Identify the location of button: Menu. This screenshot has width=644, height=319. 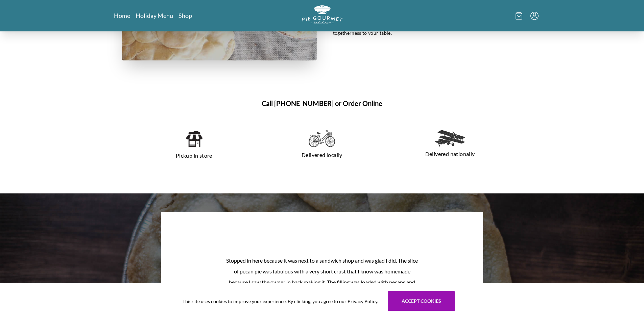
(534, 16).